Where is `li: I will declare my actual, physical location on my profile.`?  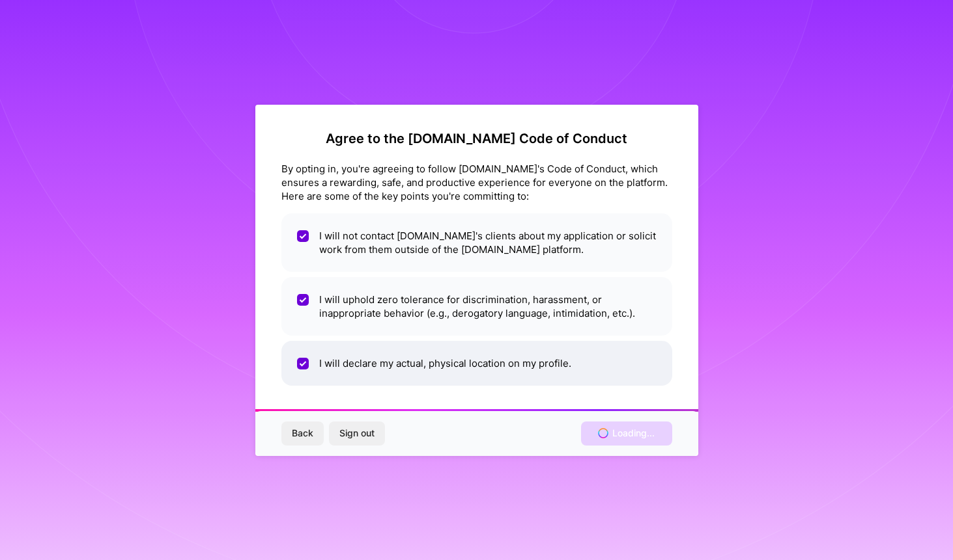
li: I will declare my actual, physical location on my profile. is located at coordinates (477, 363).